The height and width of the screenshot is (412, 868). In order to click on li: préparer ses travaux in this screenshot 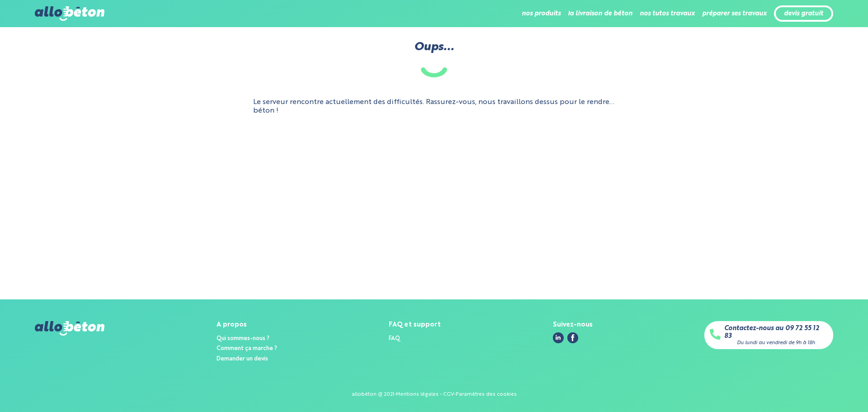, I will do `click(734, 14)`.